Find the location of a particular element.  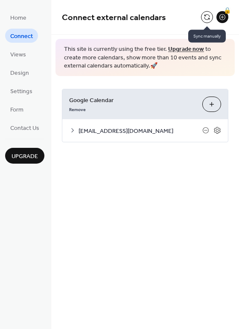

button: Upgrade is located at coordinates (25, 156).